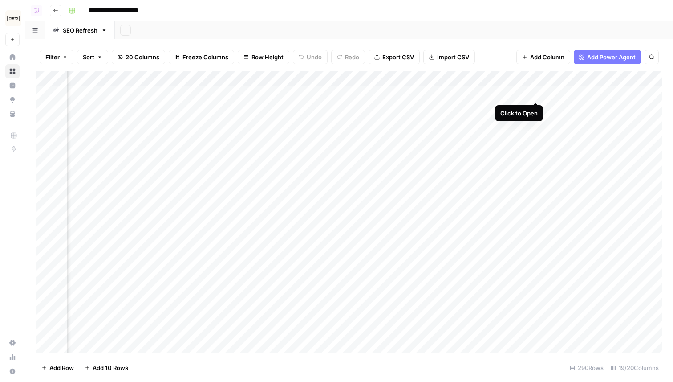 The height and width of the screenshot is (382, 673). Describe the element at coordinates (57, 57) in the screenshot. I see `button: Filter` at that location.